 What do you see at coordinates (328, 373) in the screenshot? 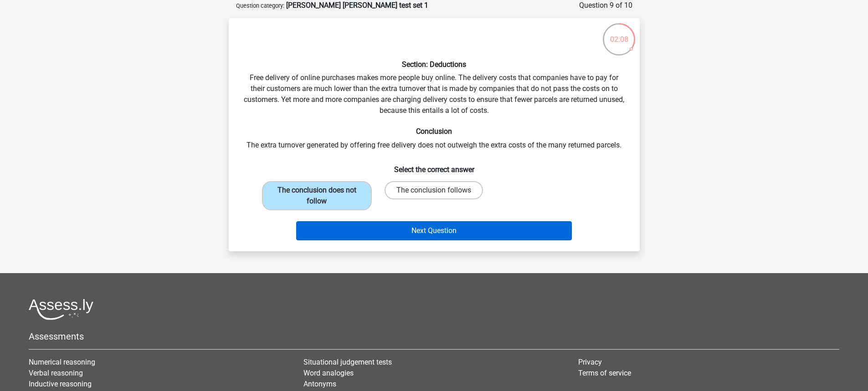
I see `a: Word analogies` at bounding box center [328, 373].